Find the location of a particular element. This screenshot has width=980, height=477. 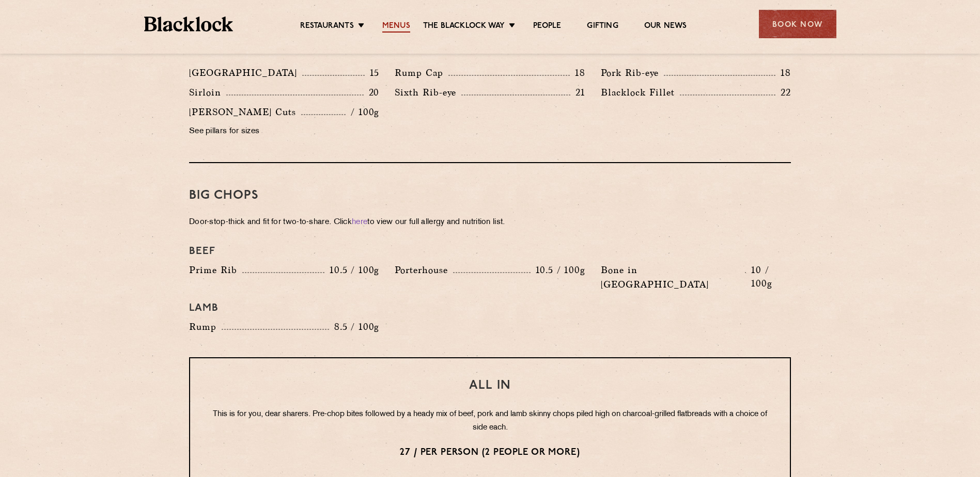

a: Restaurants is located at coordinates (327, 27).